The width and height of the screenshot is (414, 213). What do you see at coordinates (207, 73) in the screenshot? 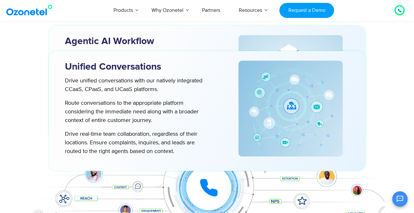
I see `div: Customer Experiences` at bounding box center [207, 73].